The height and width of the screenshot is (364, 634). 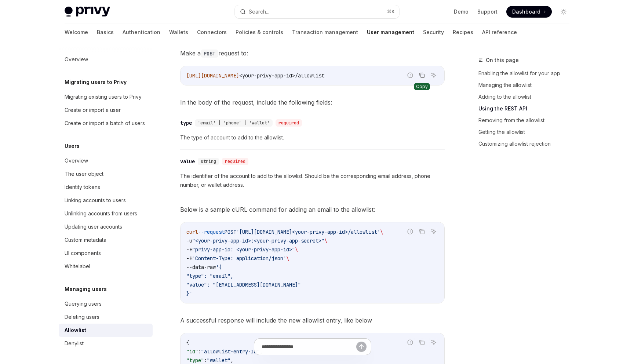 I want to click on h5: Users, so click(x=72, y=146).